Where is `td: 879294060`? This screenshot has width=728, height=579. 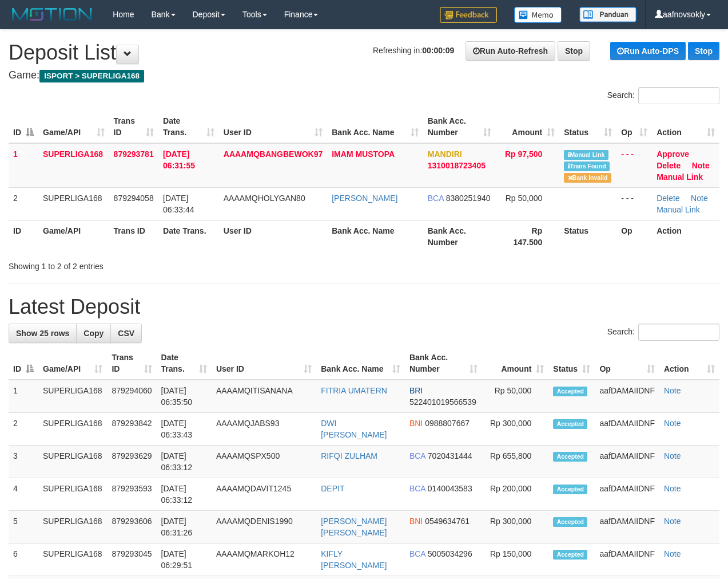
td: 879294060 is located at coordinates (132, 396).